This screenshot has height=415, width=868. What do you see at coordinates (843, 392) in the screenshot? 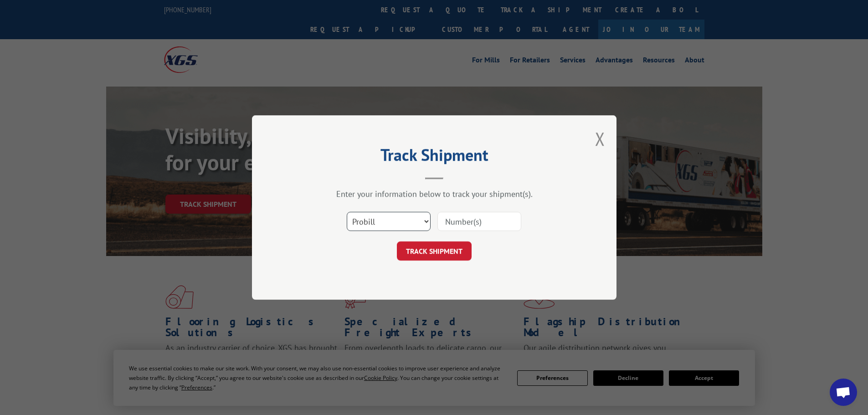
I see `div: Open chat` at bounding box center [843, 392].